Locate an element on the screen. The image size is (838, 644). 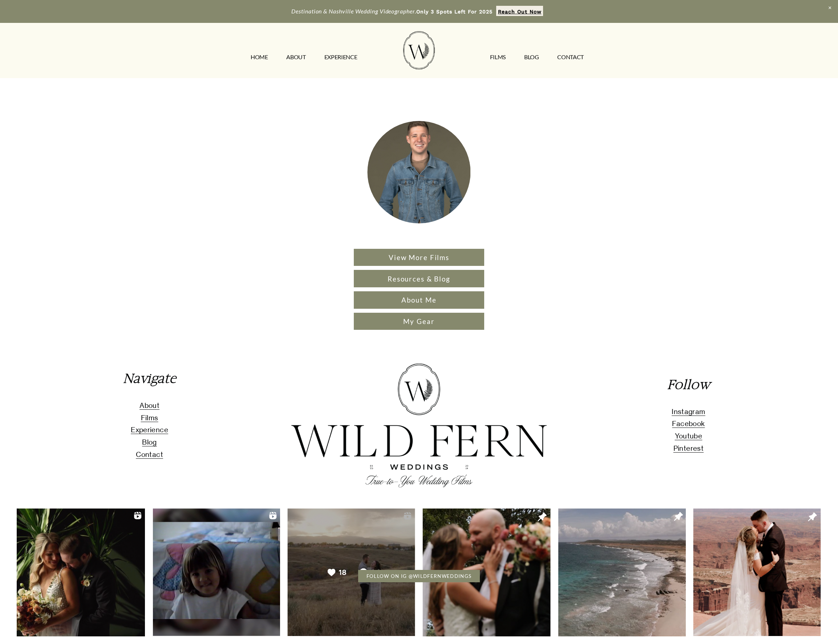
a: Pinterest is located at coordinates (688, 449).